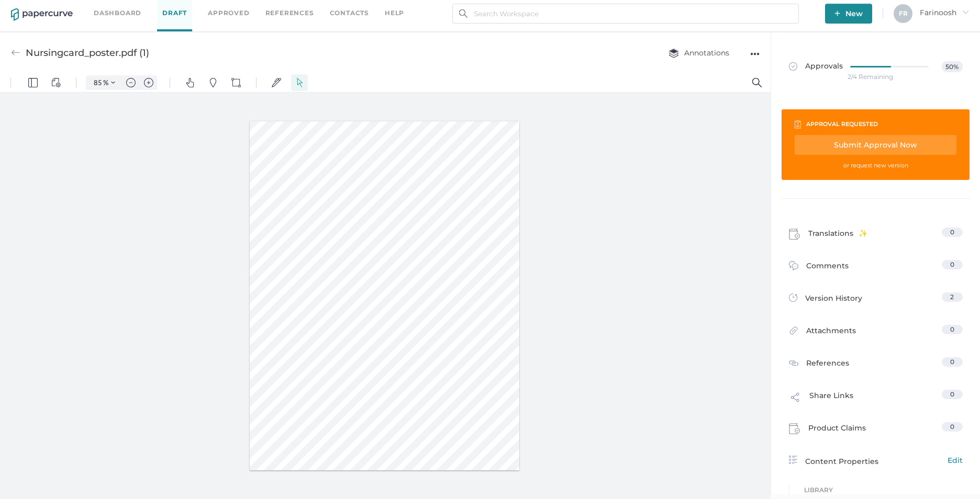 Image resolution: width=980 pixels, height=499 pixels. Describe the element at coordinates (833, 300) in the screenshot. I see `span: Version History` at that location.